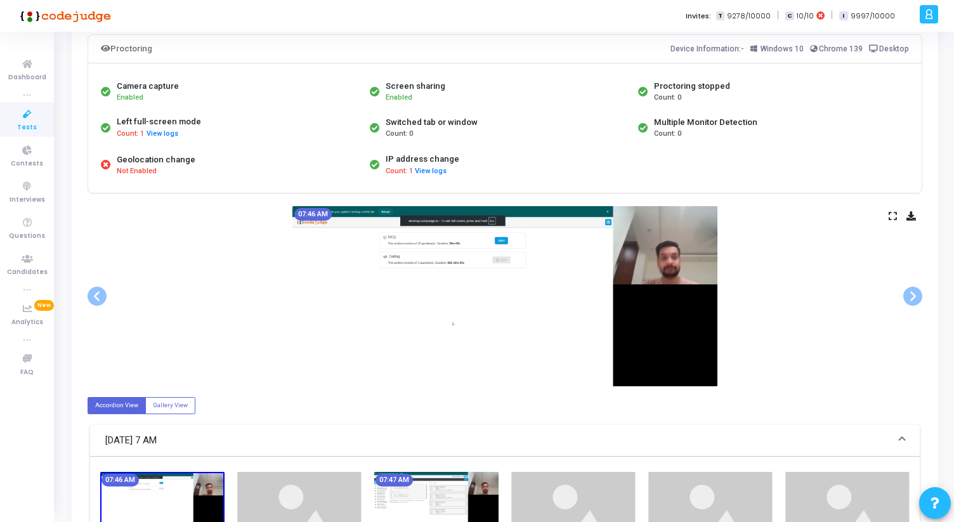 This screenshot has width=954, height=522. I want to click on span: C, so click(789, 16).